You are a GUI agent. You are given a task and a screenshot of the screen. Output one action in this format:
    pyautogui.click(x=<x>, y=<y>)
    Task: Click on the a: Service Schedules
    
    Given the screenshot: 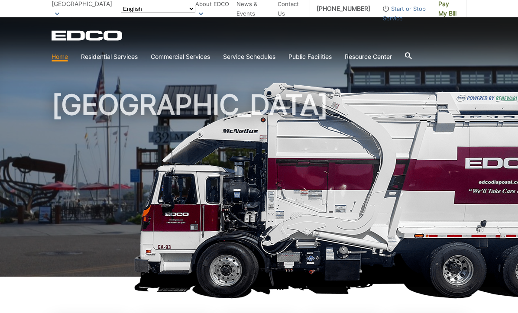 What is the action you would take?
    pyautogui.click(x=249, y=57)
    